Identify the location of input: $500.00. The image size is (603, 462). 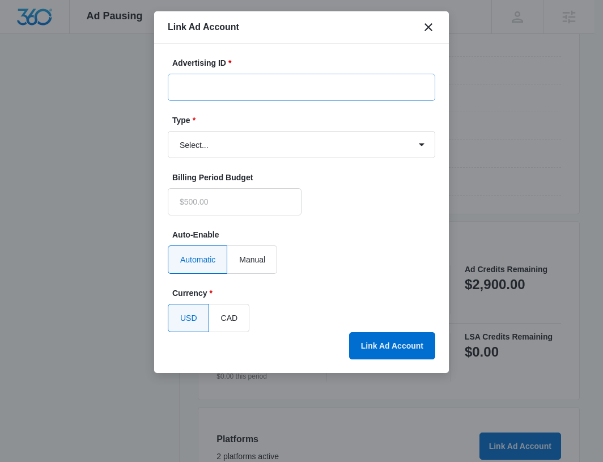
(235, 202).